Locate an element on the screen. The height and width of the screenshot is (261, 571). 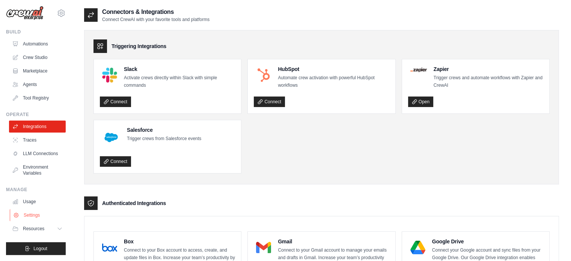
span: Resources is located at coordinates (33, 229).